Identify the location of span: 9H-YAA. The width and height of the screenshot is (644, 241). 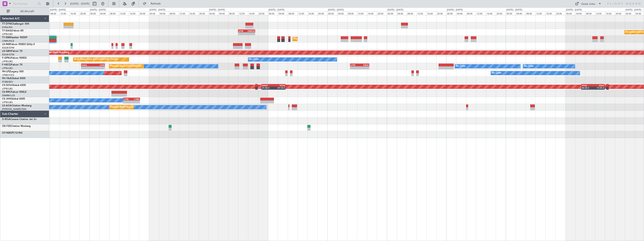
(6, 78).